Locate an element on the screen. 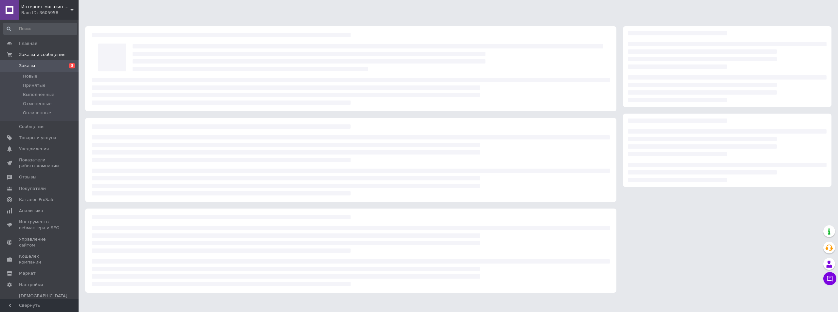 The height and width of the screenshot is (312, 838). span: Покупатели is located at coordinates (32, 189).